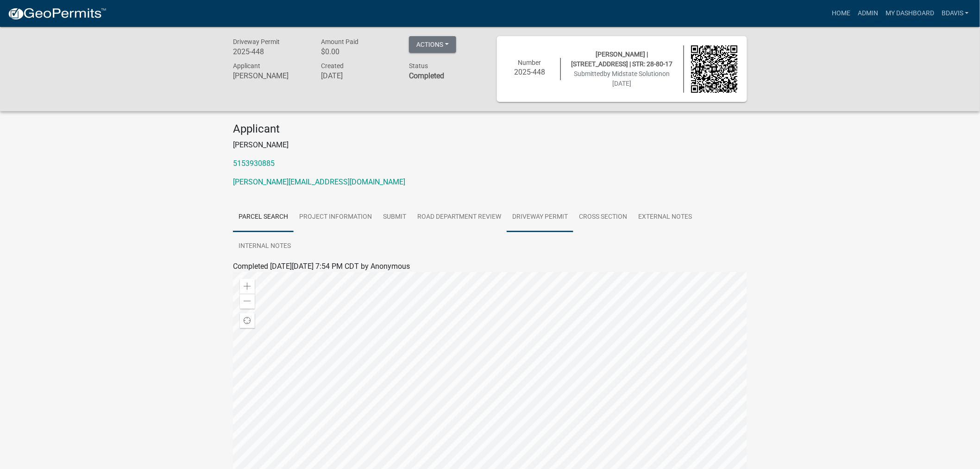 Image resolution: width=980 pixels, height=469 pixels. I want to click on a: External Notes, so click(665, 217).